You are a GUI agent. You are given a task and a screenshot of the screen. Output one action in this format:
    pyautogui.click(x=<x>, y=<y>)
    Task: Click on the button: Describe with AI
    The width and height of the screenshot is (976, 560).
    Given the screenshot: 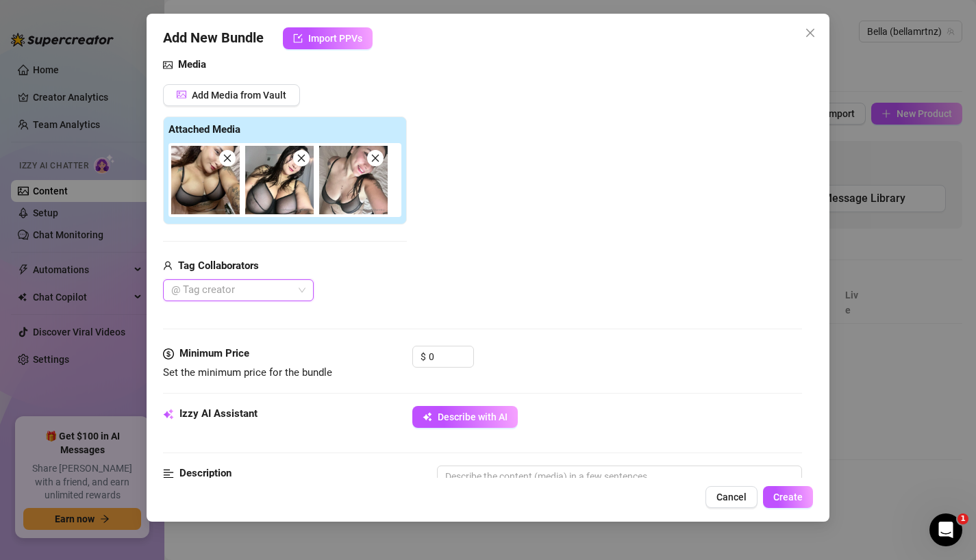 What is the action you would take?
    pyautogui.click(x=465, y=417)
    